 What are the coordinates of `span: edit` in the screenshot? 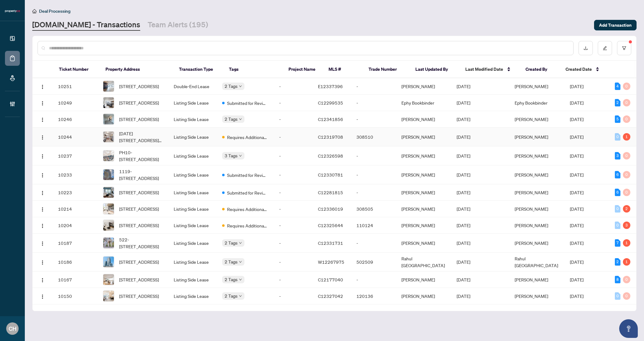 It's located at (605, 48).